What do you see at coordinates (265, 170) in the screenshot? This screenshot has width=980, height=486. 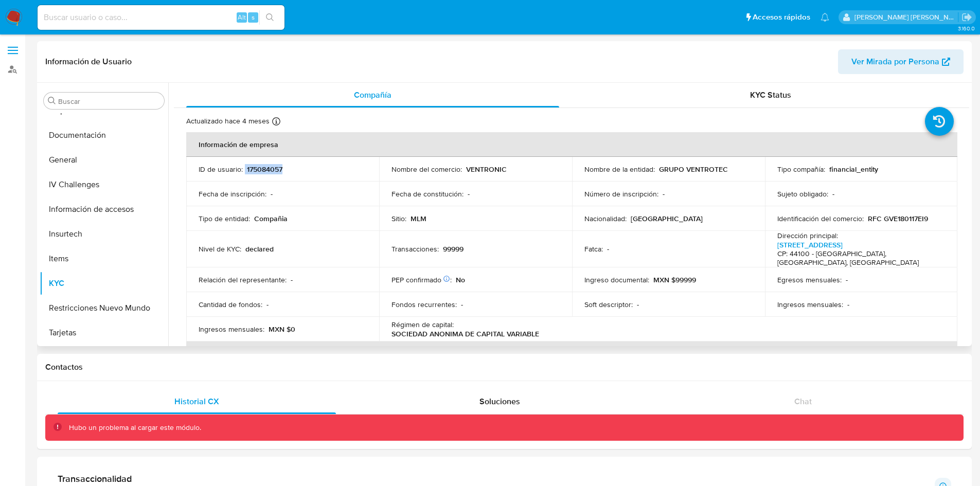 I see `p: 175084057` at bounding box center [265, 170].